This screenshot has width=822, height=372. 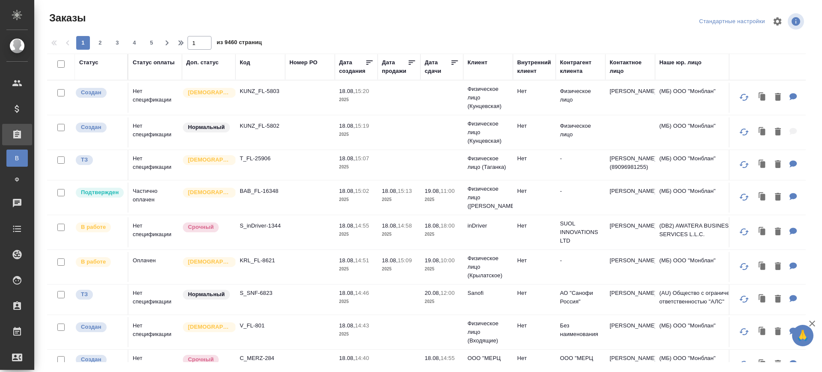 I want to click on a: В, so click(x=17, y=158).